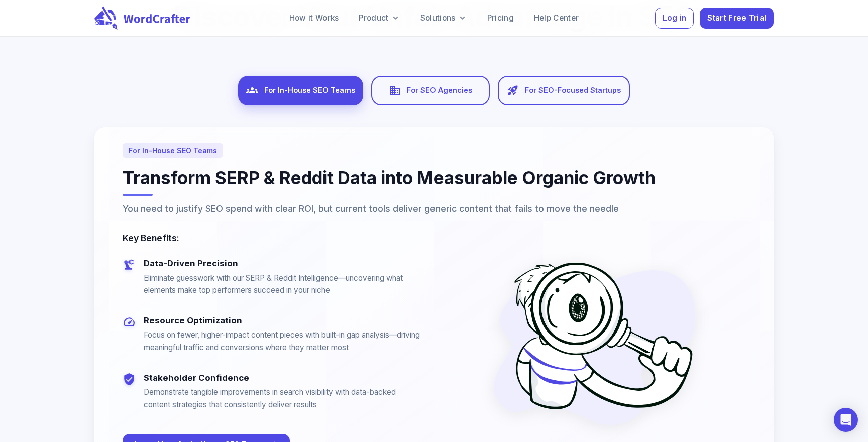 The width and height of the screenshot is (868, 442). Describe the element at coordinates (379, 18) in the screenshot. I see `a: Product` at that location.